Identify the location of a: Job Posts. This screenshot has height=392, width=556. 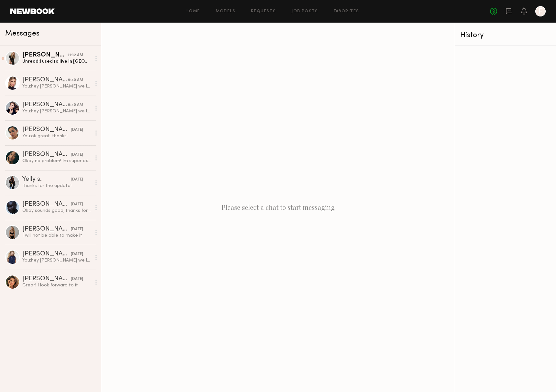
(305, 11).